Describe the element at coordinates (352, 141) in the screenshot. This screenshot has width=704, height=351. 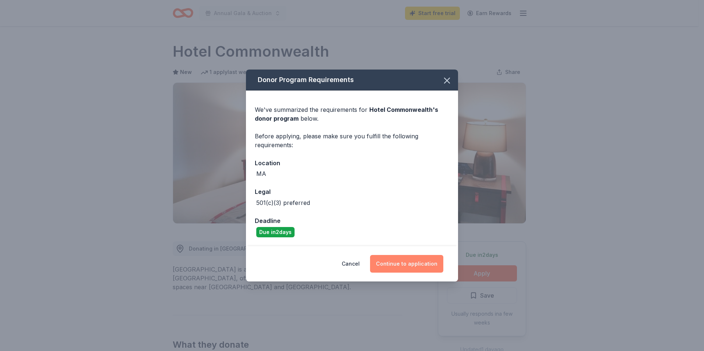
I see `div: Before applying, please make sure you fulfill the following requirements:` at that location.